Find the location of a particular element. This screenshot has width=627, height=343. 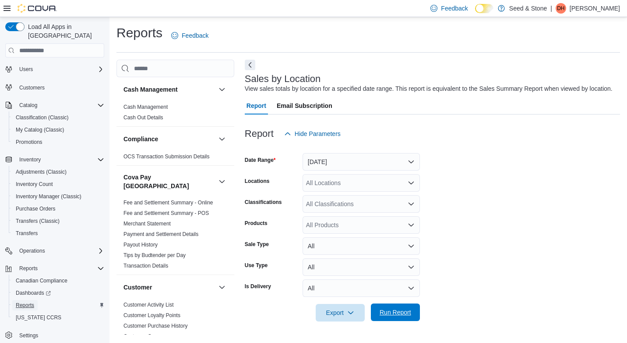

span: Export is located at coordinates (340, 312).